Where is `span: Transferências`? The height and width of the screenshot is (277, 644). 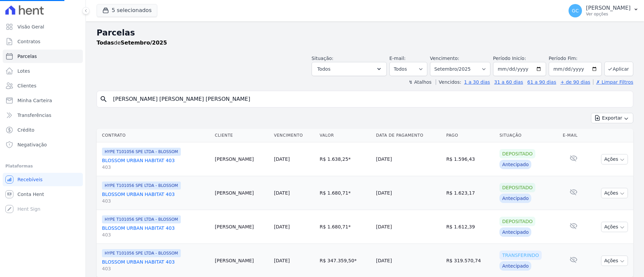
span: Transferências is located at coordinates (34, 115).